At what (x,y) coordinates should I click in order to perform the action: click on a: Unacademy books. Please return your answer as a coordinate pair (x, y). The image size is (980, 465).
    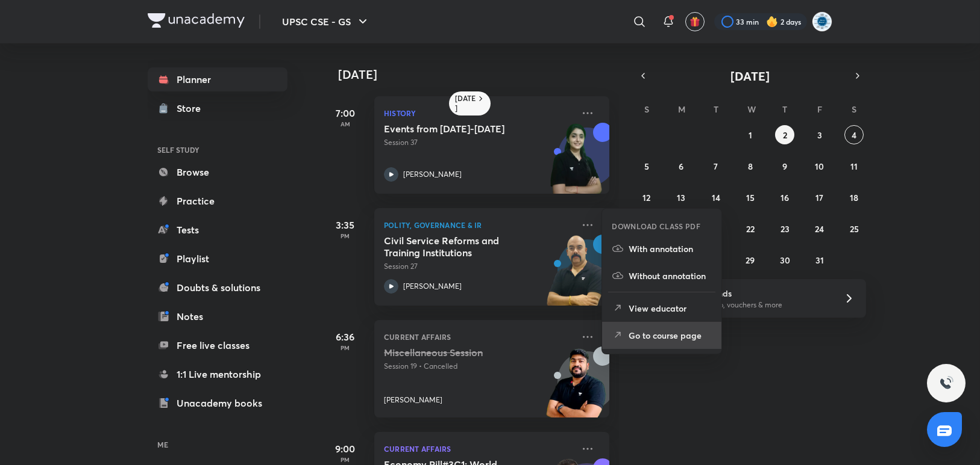
    Looking at the image, I should click on (218, 403).